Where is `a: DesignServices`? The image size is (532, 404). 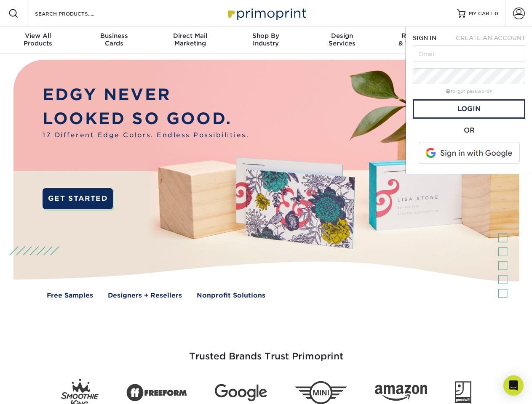 a: DesignServices is located at coordinates (342, 40).